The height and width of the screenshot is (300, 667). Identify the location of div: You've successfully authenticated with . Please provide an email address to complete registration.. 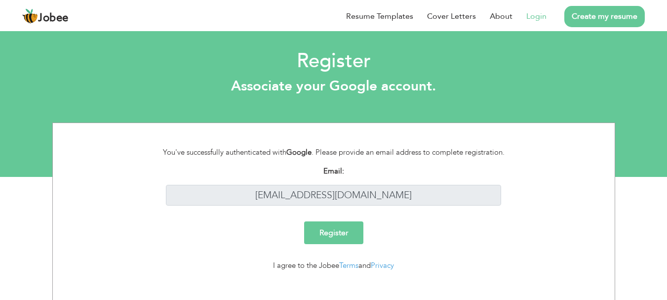
(333, 152).